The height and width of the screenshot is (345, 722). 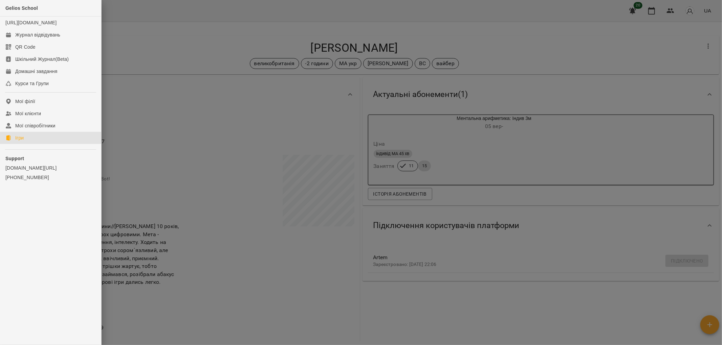 What do you see at coordinates (32, 84) in the screenshot?
I see `div: Курси та Групи` at bounding box center [32, 84].